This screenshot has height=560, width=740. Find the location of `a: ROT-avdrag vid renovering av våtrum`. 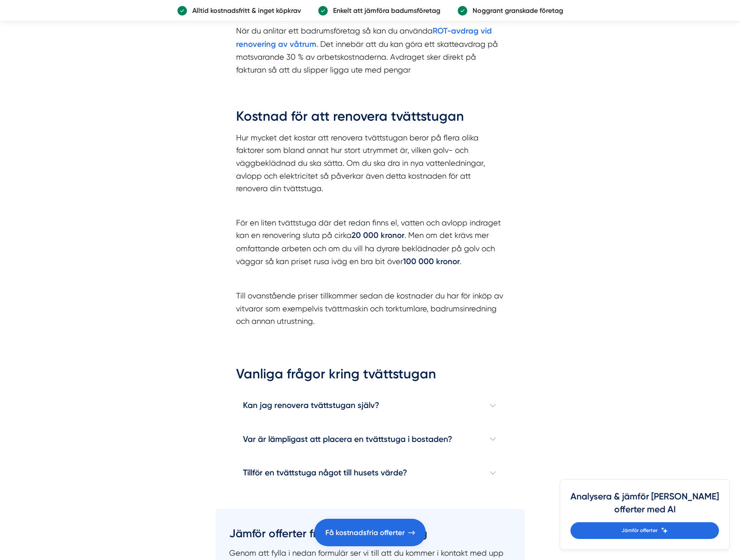

a: ROT-avdrag vid renovering av våtrum is located at coordinates (364, 38).